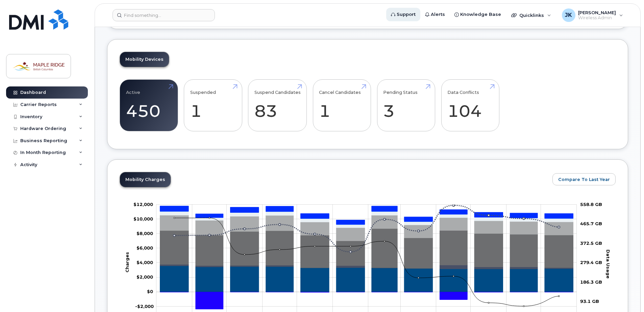 Image resolution: width=644 pixels, height=312 pixels. I want to click on input: Find something..., so click(164, 15).